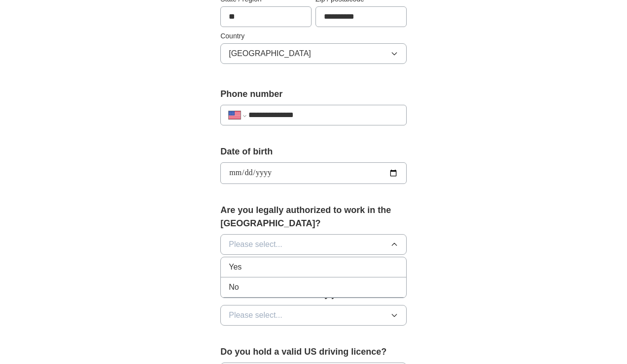  Describe the element at coordinates (235, 267) in the screenshot. I see `span: Yes` at that location.